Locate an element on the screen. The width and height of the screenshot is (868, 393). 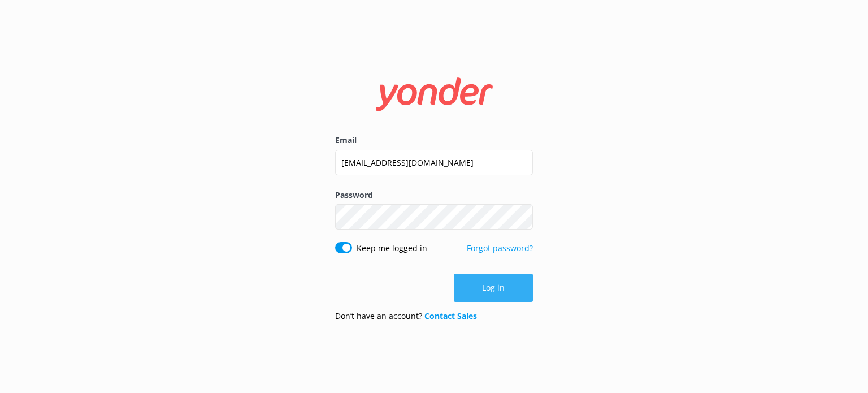
button: Show password is located at coordinates (522, 217).